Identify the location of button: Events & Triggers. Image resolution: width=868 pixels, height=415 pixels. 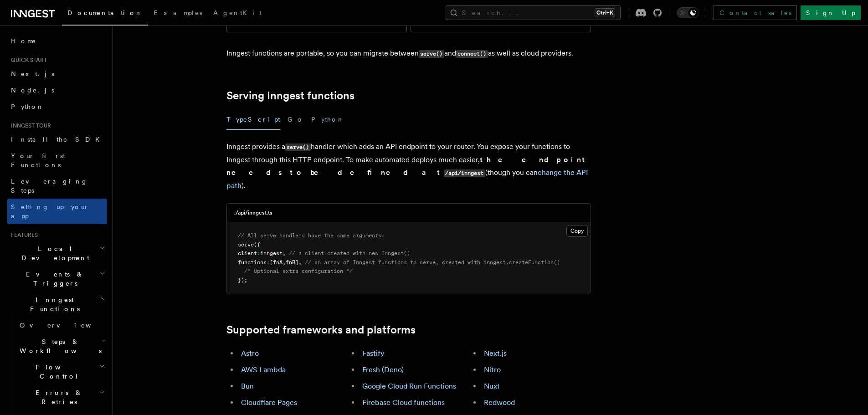
(57, 279).